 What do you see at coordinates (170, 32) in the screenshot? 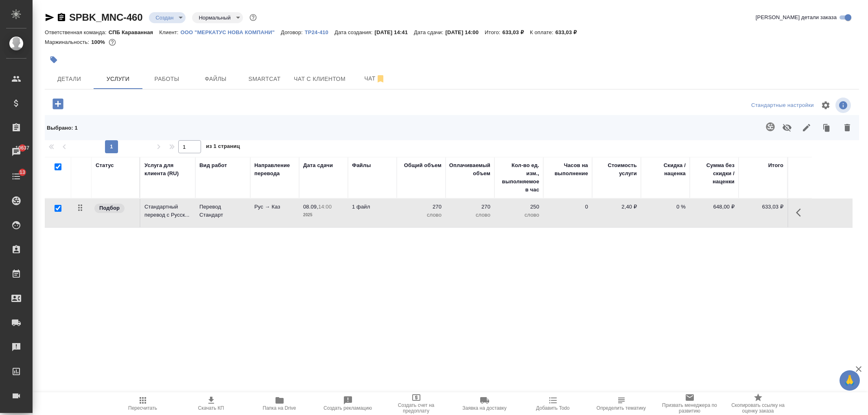
I see `p: Клиент:` at bounding box center [170, 32].